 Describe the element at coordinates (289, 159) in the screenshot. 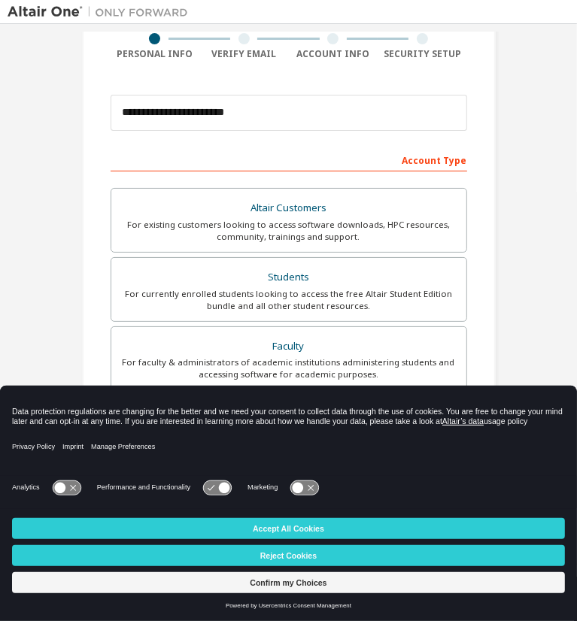

I see `div: Account Type` at that location.